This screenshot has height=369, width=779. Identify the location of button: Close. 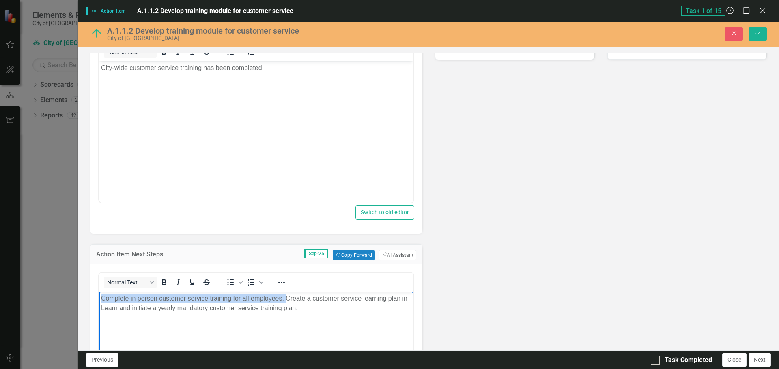
(734, 360).